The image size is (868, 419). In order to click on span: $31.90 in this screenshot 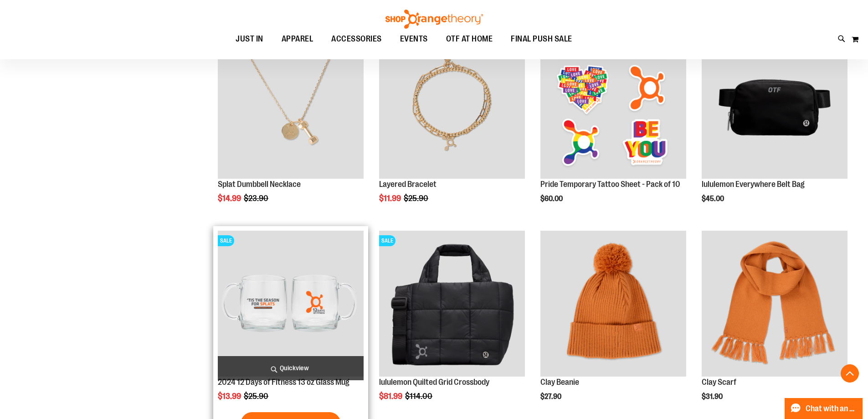, I will do `click(713, 397)`.